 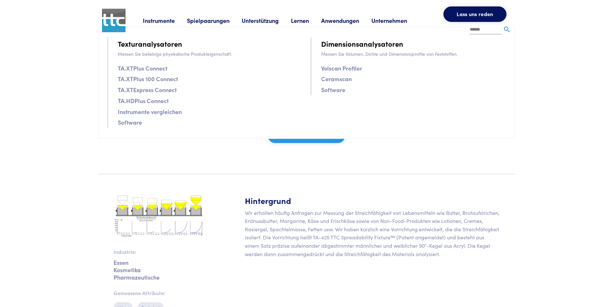 I want to click on a: TA.XTPlus Connect, so click(x=143, y=68).